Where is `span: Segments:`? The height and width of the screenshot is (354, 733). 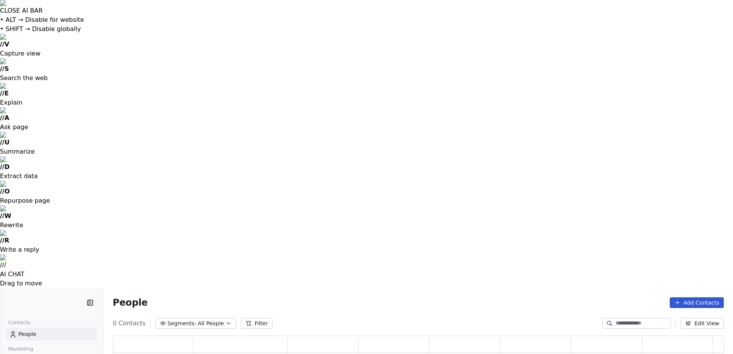
span: Segments: is located at coordinates (182, 324).